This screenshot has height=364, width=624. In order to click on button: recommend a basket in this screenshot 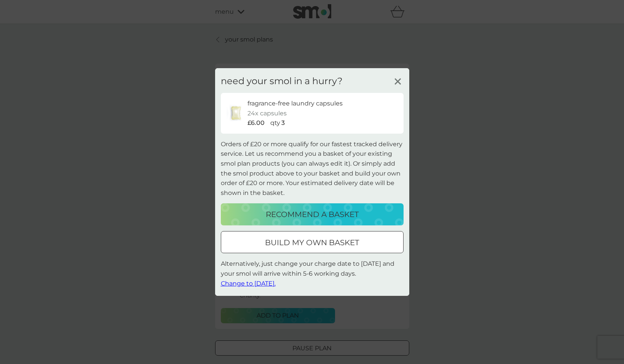, I will do `click(312, 214)`.